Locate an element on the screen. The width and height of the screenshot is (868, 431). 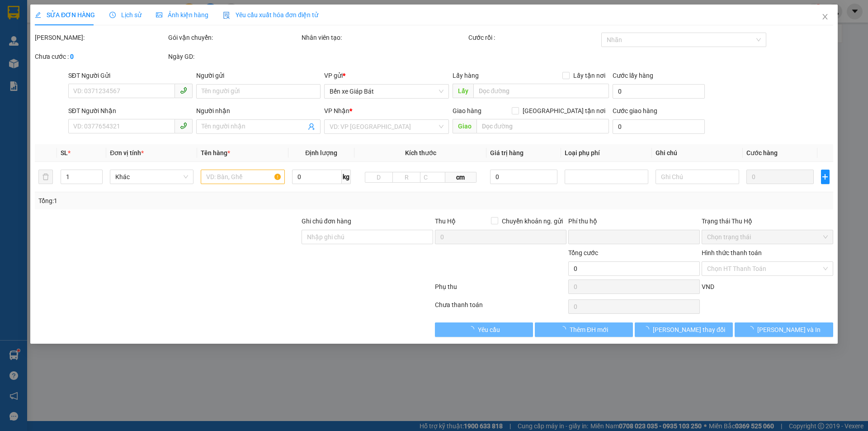
div: Người nhận is located at coordinates (259, 110).